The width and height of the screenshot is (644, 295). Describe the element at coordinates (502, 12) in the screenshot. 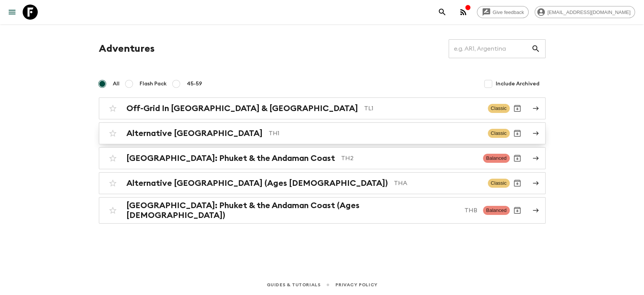

I see `a: Give feedback` at that location.